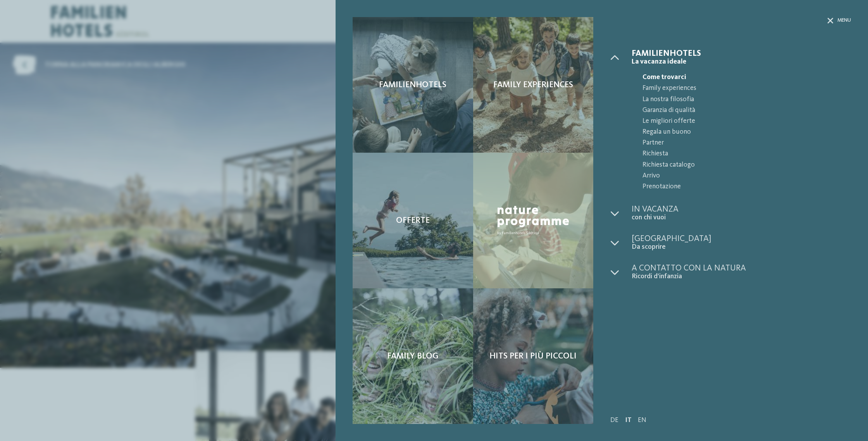 The width and height of the screenshot is (868, 441). Describe the element at coordinates (742, 213) in the screenshot. I see `a: In vacanza con chi vuoi` at that location.